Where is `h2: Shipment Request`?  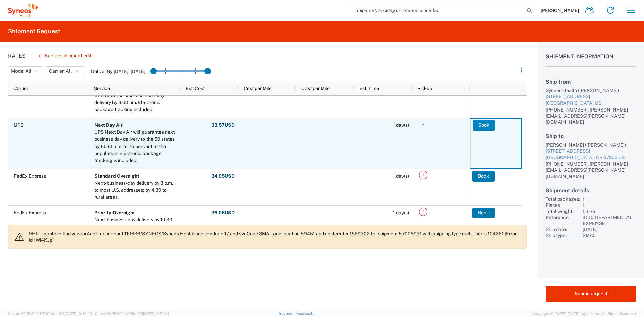 h2: Shipment Request is located at coordinates (34, 31).